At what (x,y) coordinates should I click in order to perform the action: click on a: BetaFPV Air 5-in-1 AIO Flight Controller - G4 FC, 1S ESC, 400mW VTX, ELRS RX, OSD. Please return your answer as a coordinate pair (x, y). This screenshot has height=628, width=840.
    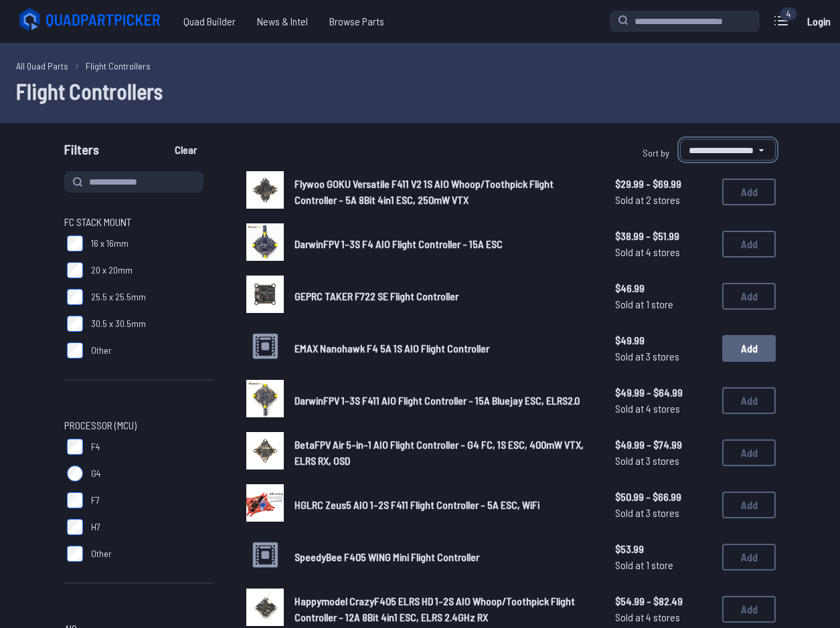
    Looking at the image, I should click on (443, 453).